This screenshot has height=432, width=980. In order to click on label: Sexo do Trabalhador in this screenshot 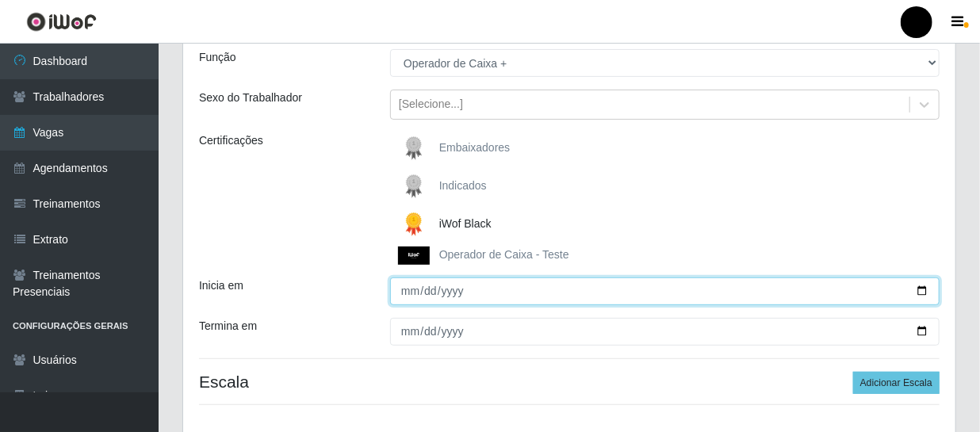, I will do `click(250, 98)`.